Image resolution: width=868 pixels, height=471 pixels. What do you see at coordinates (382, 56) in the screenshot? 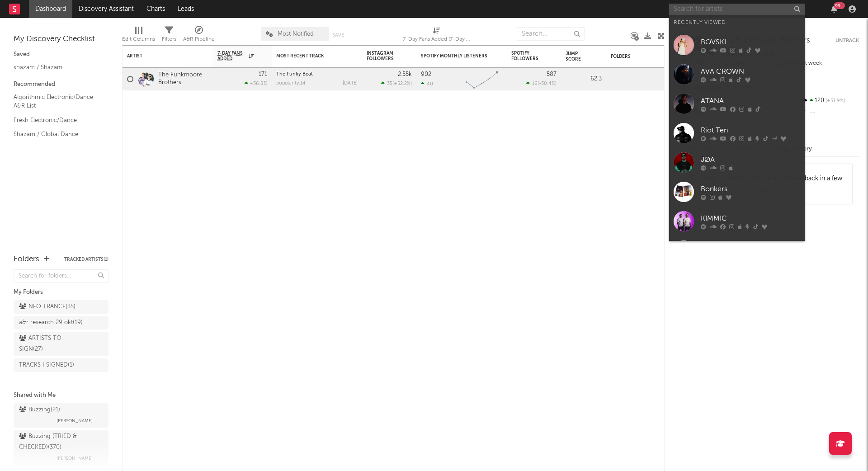
I see `div: Instagram Followers` at bounding box center [382, 56].